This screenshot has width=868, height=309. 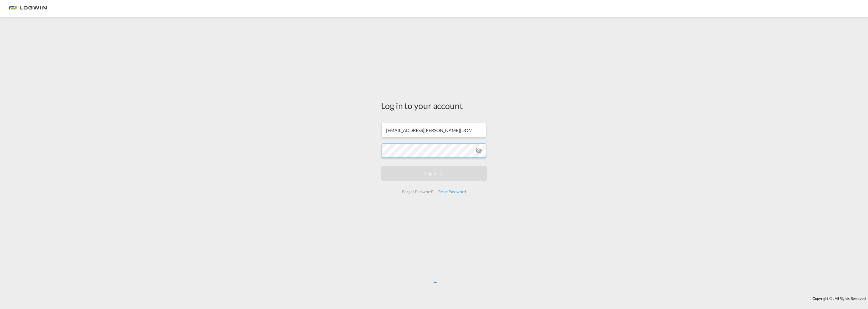 What do you see at coordinates (434, 173) in the screenshot?
I see `button: LOGIN` at bounding box center [434, 173].